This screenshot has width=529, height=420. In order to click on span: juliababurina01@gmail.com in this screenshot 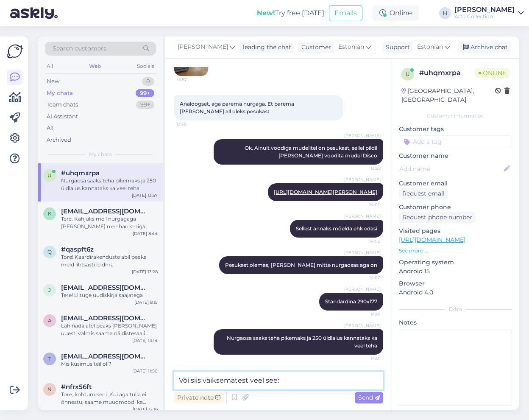, I will do `click(105, 287)`.